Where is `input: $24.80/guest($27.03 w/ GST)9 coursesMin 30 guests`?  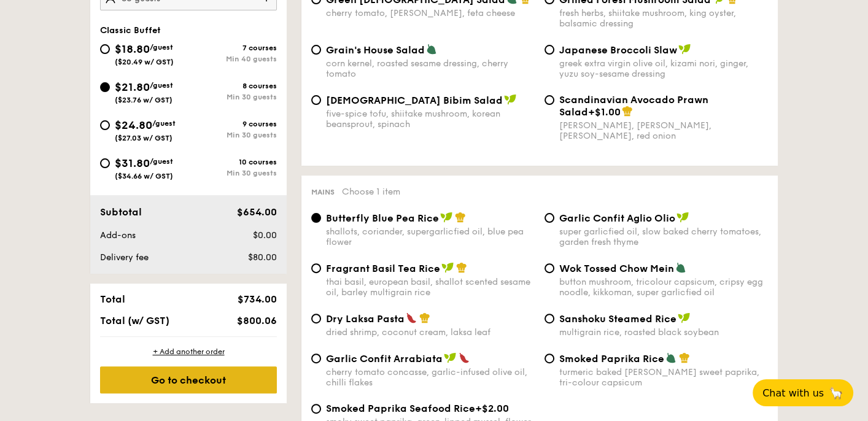 input: $24.80/guest($27.03 w/ GST)9 coursesMin 30 guests is located at coordinates (105, 125).